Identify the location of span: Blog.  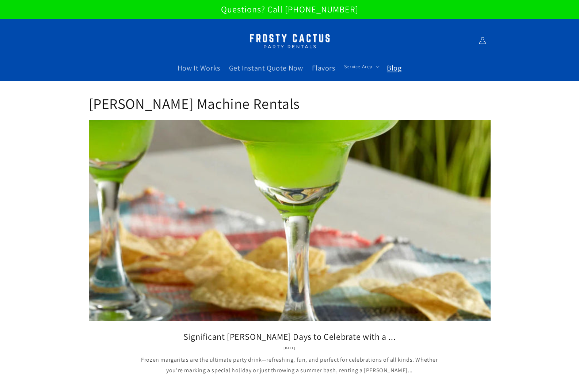
(394, 68).